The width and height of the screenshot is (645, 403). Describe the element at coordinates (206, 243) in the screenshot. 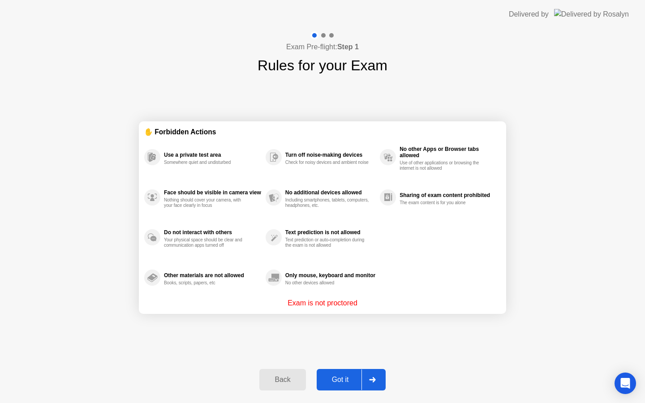

I see `div: Your physical space should be clear and communication apps turned off` at that location.